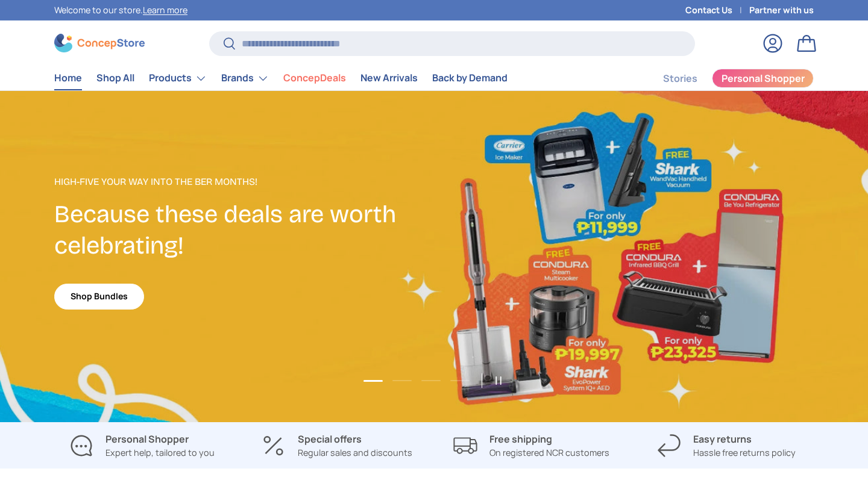  What do you see at coordinates (724, 79) in the screenshot?
I see `nav: Secondary` at bounding box center [724, 79].